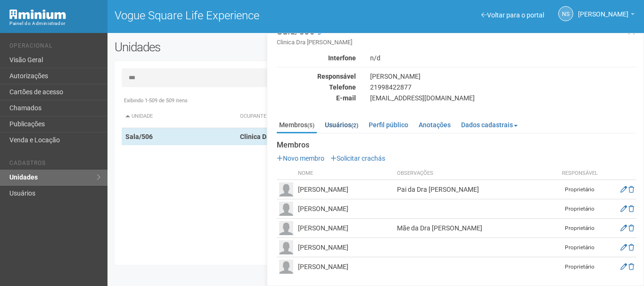 The image size is (644, 286). What do you see at coordinates (179, 116) in the screenshot?
I see `th: Unidade: activate to sort column descending` at bounding box center [179, 116].